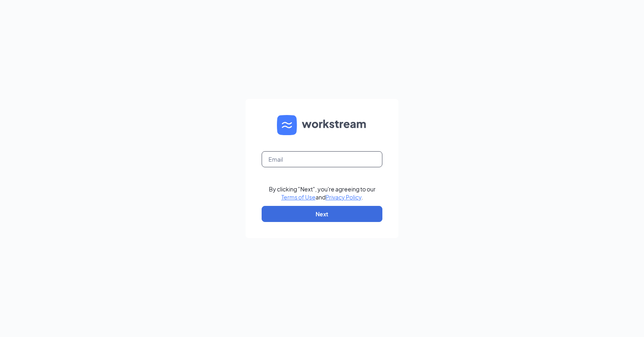 Image resolution: width=644 pixels, height=337 pixels. What do you see at coordinates (322, 159) in the screenshot?
I see `input: Email` at bounding box center [322, 159].